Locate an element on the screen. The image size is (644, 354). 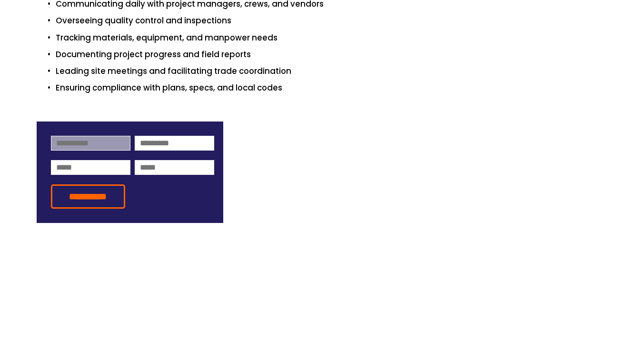
p: Overseeing quality control and inspections is located at coordinates (332, 21).